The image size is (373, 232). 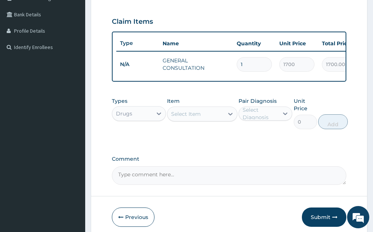 I want to click on textarea: Type your message and hit 'Enter', so click(x=72, y=166).